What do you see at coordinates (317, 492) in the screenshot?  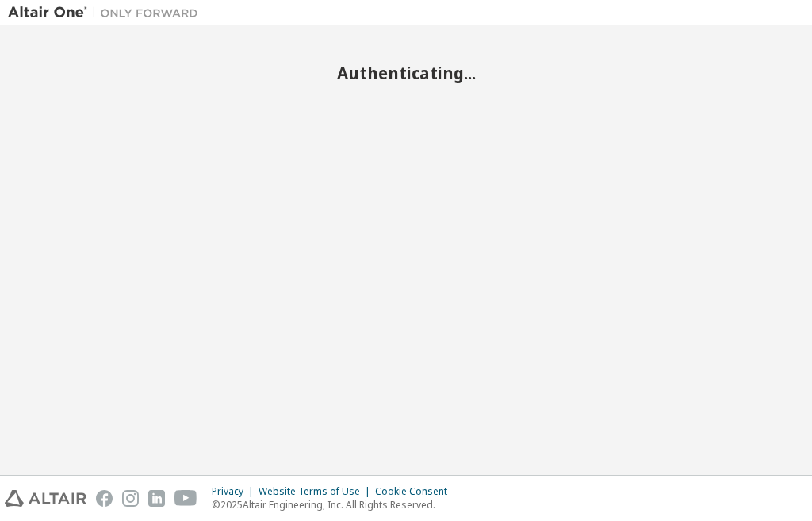 I see `div: Website Terms of Use` at bounding box center [317, 492].